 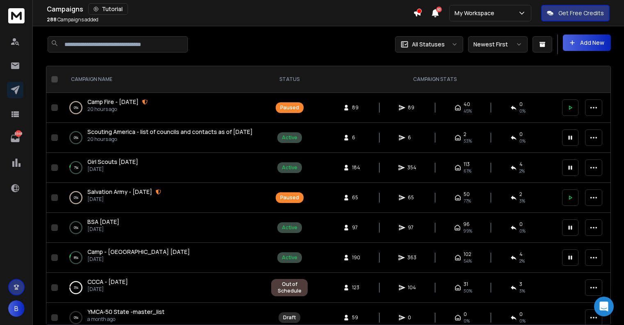 What do you see at coordinates (356, 257) in the screenshot?
I see `span: 190` at bounding box center [356, 257].